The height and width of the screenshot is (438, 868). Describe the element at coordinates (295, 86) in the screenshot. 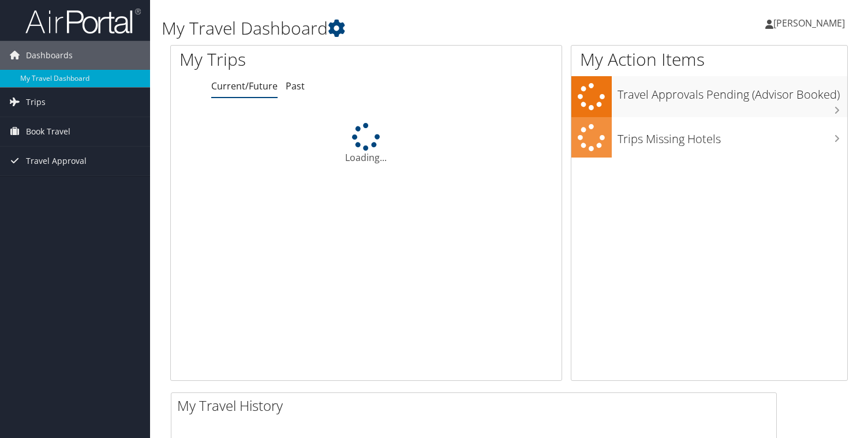

I see `a: Past` at that location.